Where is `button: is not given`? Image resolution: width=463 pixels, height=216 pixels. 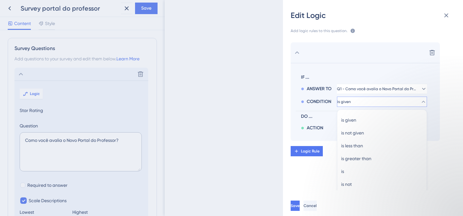
button: is not given is located at coordinates (382, 133).